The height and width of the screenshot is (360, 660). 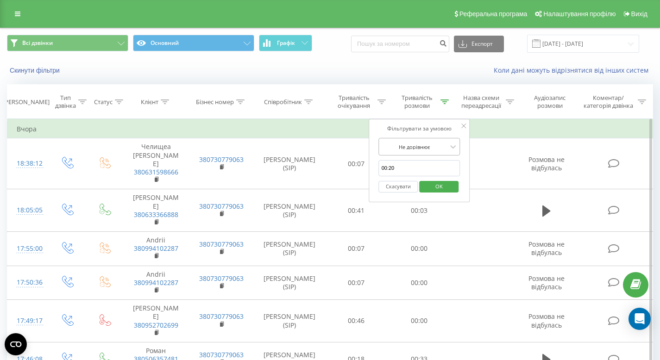 What do you see at coordinates (36, 70) in the screenshot?
I see `button: Скинути фільтри` at bounding box center [36, 70].